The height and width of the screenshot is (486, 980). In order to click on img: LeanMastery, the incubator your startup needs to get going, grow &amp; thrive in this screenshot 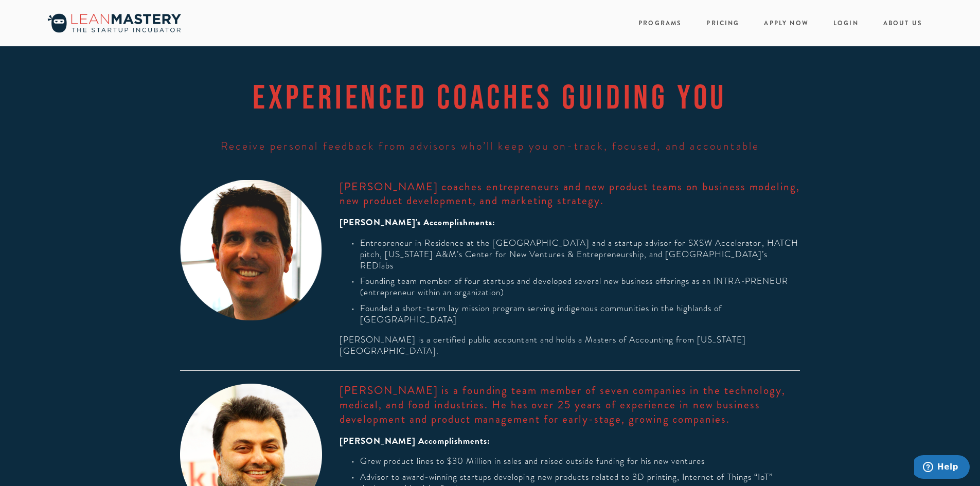, I will do `click(114, 23)`.